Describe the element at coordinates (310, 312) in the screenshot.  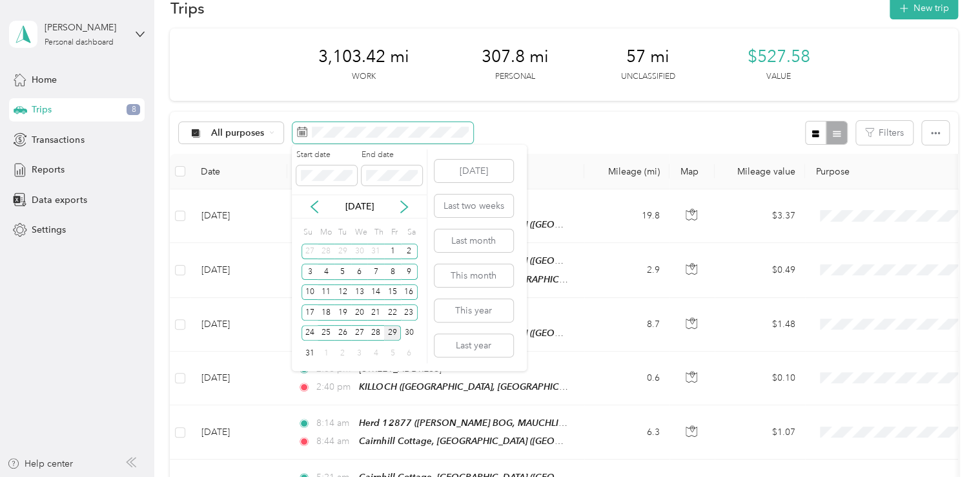
I see `div: 17` at that location.